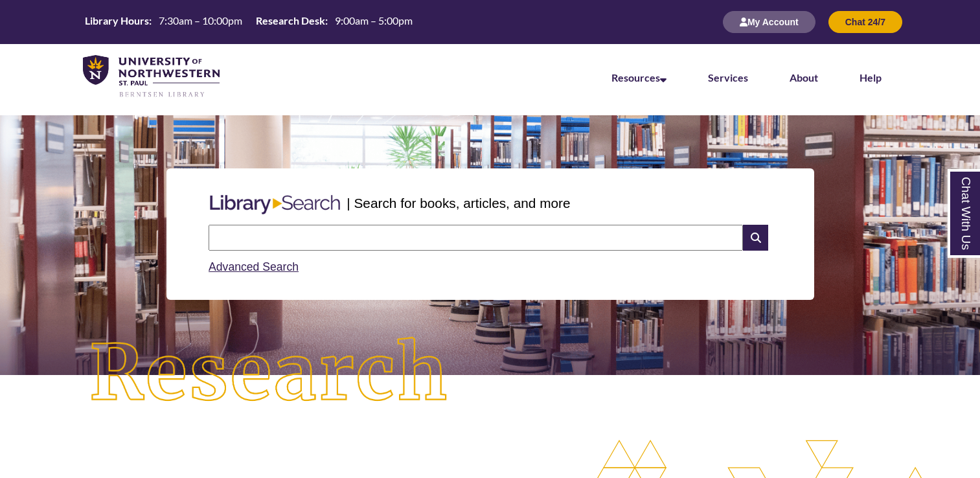 The image size is (980, 478). I want to click on img: Research, so click(269, 374).